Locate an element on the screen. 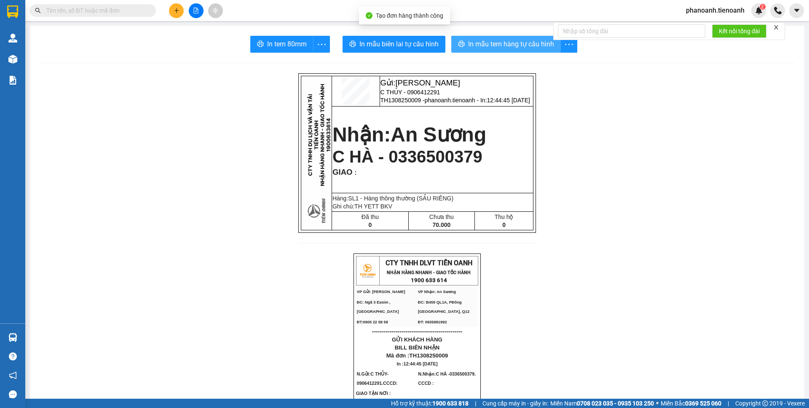 The image size is (809, 408). input: Tìm tên, số ĐT hoặc mã đơn is located at coordinates (96, 11).